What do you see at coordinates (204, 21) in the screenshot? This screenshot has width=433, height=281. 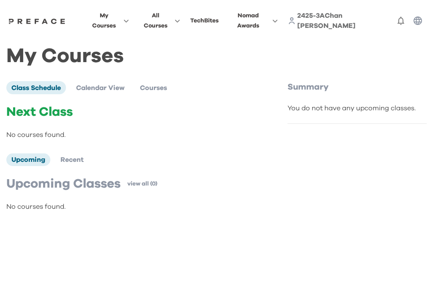 I see `div: TechBites` at bounding box center [204, 21].